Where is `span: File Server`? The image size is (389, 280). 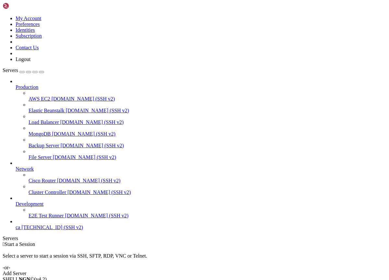 span: File Server is located at coordinates (40, 157).